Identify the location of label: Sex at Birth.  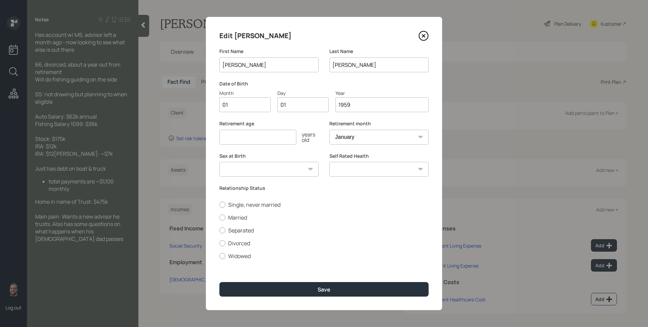
(269, 156).